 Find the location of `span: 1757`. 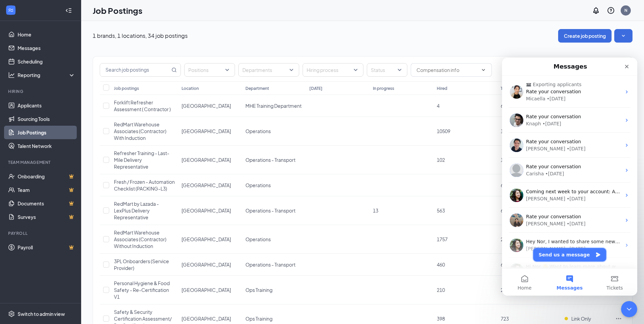

span: 1757 is located at coordinates (442, 239).